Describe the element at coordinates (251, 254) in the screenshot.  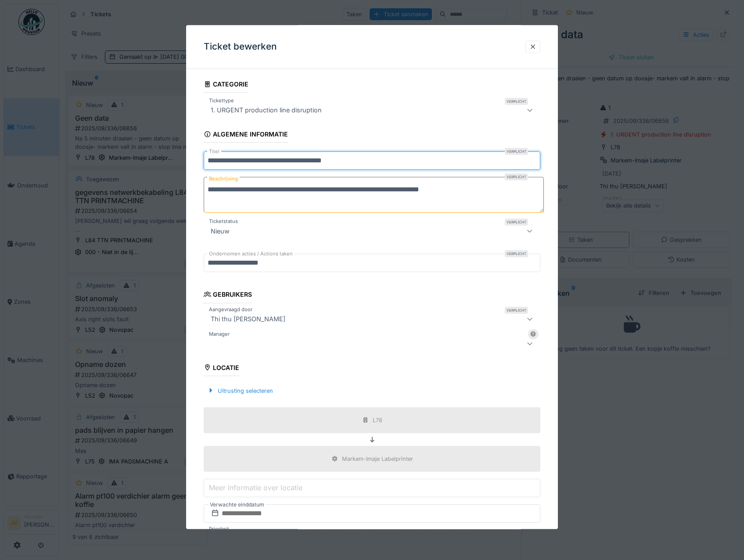
I see `label: Ondernomen acties / Actions taken` at that location.